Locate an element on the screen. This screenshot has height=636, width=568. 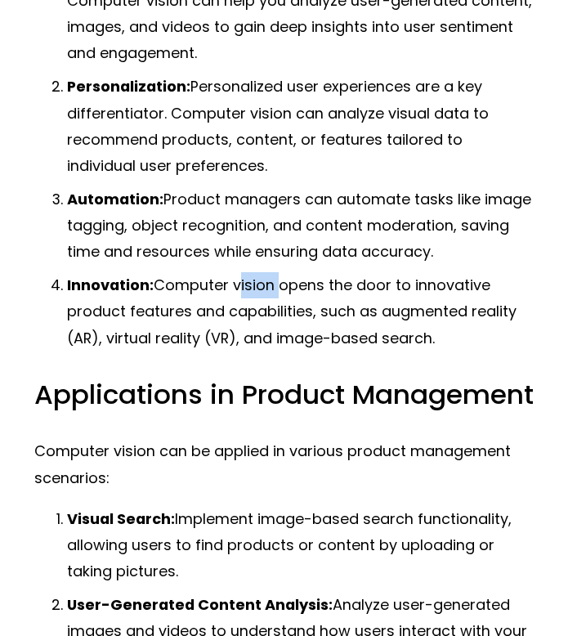
strong: Innovation: is located at coordinates (110, 284).